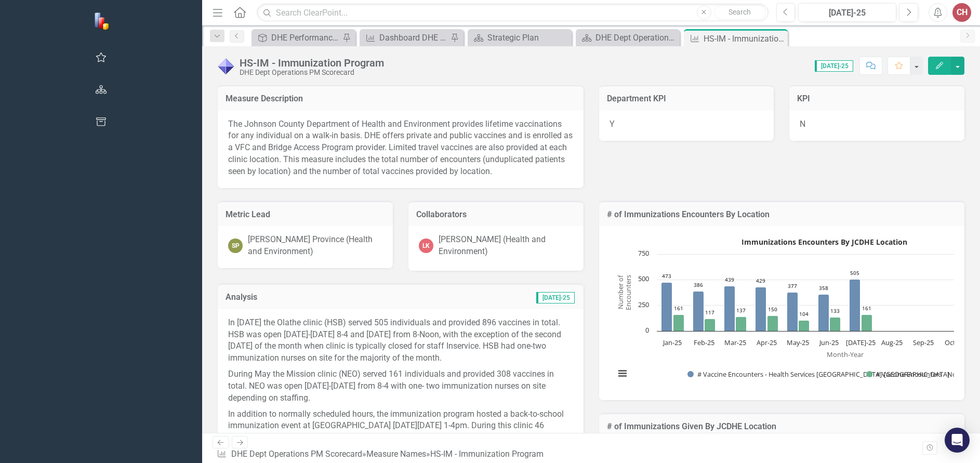  Describe the element at coordinates (401, 432) in the screenshot. I see `p: In addition to normally scheduled hours, the immunization program hosted a back-to-school immuniz...` at that location.